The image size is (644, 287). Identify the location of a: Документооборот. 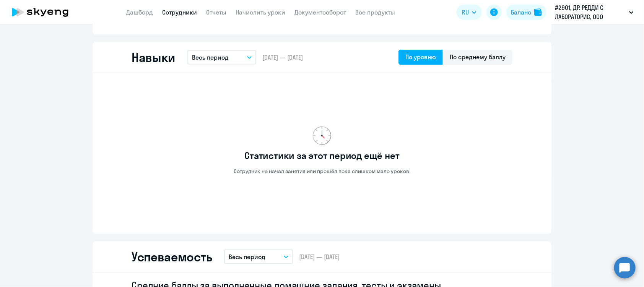
(320, 12).